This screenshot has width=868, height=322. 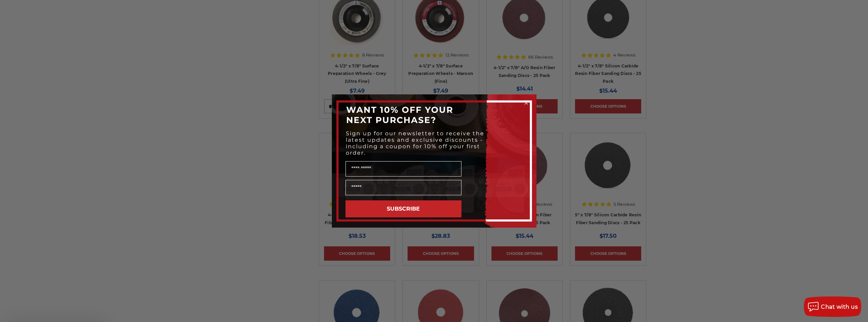 What do you see at coordinates (404, 209) in the screenshot?
I see `button: SUBSCRIBE` at bounding box center [404, 209].